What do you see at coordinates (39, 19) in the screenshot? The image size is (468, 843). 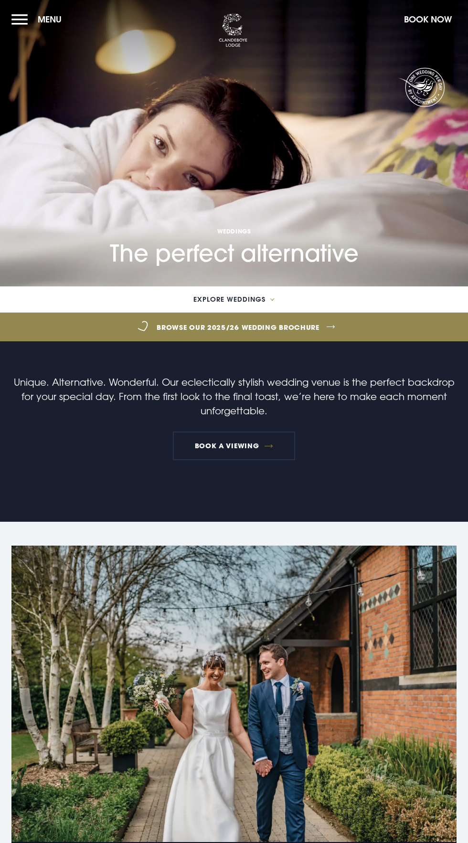 I see `button: Menu` at bounding box center [39, 19].